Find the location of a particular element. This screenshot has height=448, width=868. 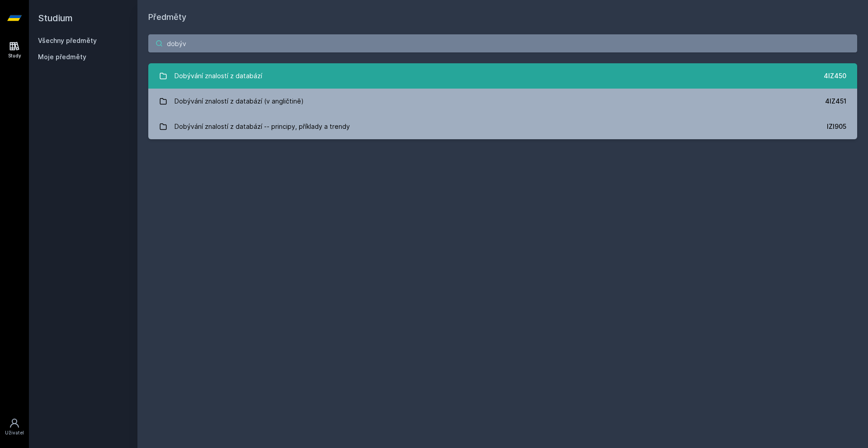

div: Uživatel is located at coordinates (15, 433).